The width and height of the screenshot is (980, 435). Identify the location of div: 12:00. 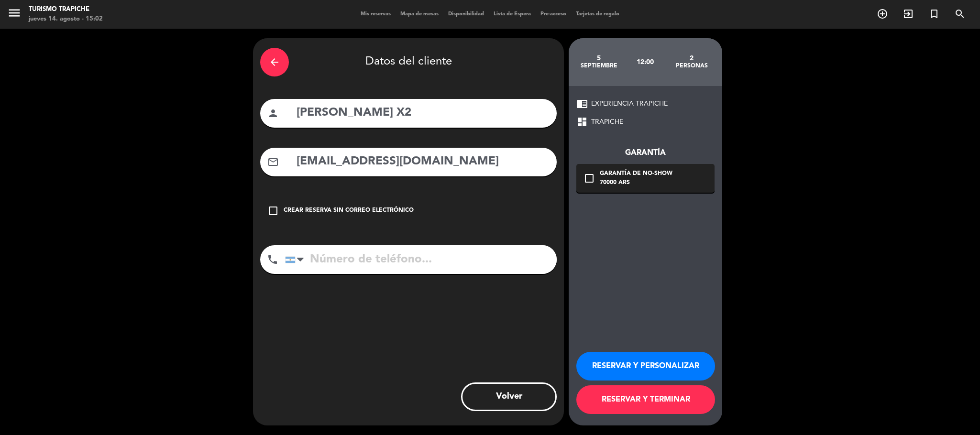
(645, 62).